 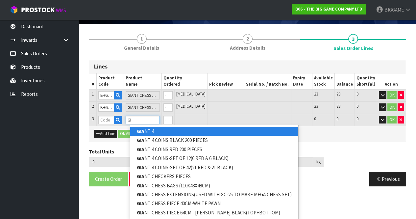 What do you see at coordinates (226, 81) in the screenshot?
I see `th: Pick Review` at bounding box center [226, 81].